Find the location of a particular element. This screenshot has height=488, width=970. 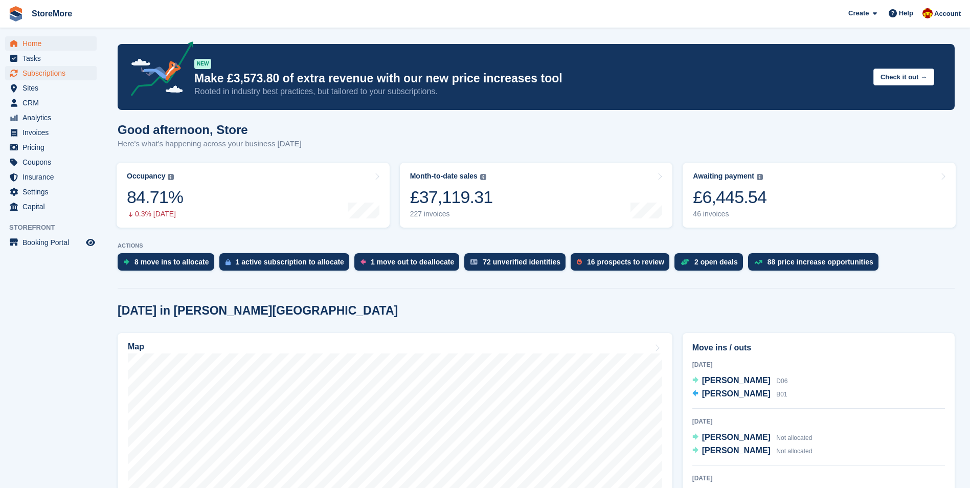

span: Sites is located at coordinates (53, 88).